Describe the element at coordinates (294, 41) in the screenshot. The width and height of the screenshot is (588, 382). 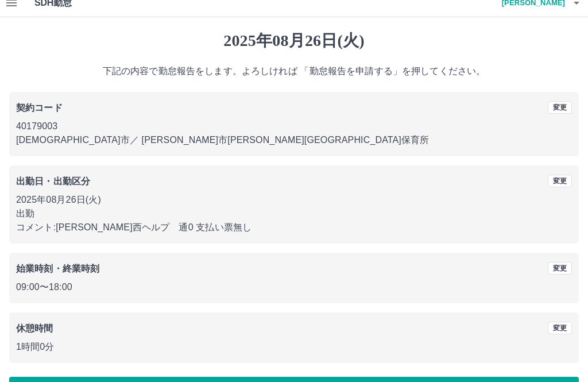
I see `h1: 2025年08月26日(火)` at that location.